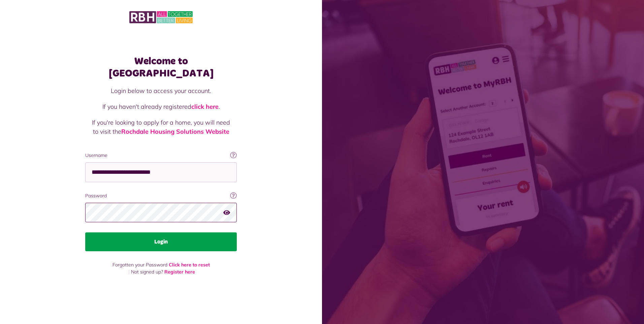  Describe the element at coordinates (189, 265) in the screenshot. I see `a: Click here to reset` at that location.